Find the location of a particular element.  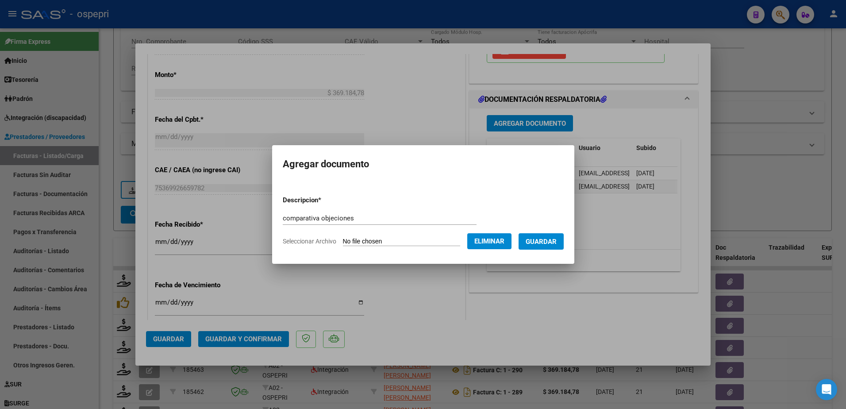

p: Descripcion is located at coordinates (325, 200).